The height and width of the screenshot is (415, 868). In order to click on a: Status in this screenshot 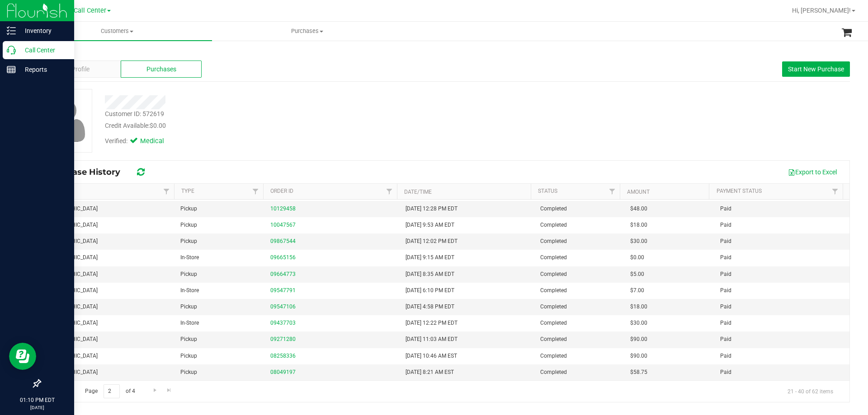, I will do `click(548, 191)`.